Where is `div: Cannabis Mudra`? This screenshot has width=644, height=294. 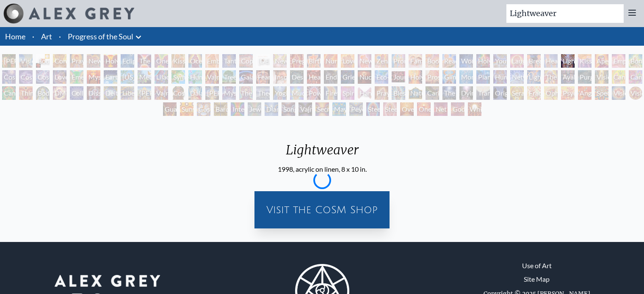
div: Cannabis Mudra is located at coordinates (619, 77).